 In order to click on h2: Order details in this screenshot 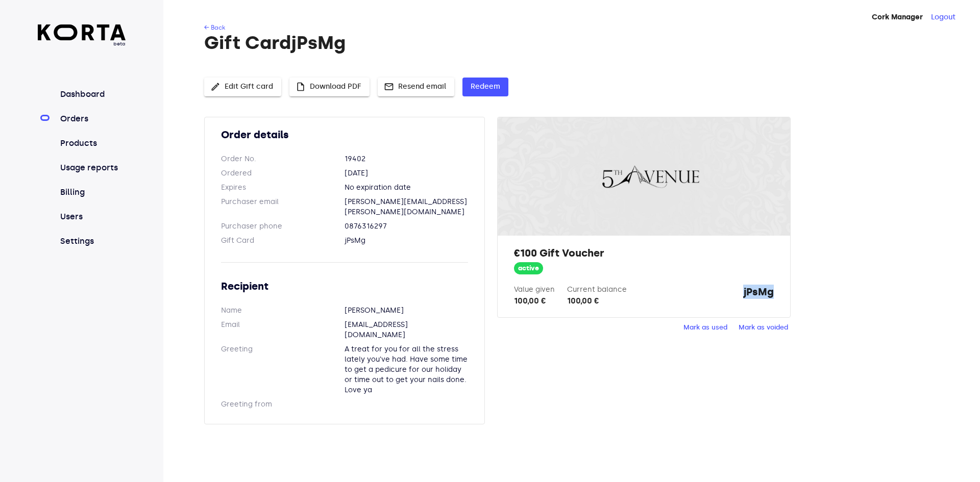, I will do `click(345, 135)`.